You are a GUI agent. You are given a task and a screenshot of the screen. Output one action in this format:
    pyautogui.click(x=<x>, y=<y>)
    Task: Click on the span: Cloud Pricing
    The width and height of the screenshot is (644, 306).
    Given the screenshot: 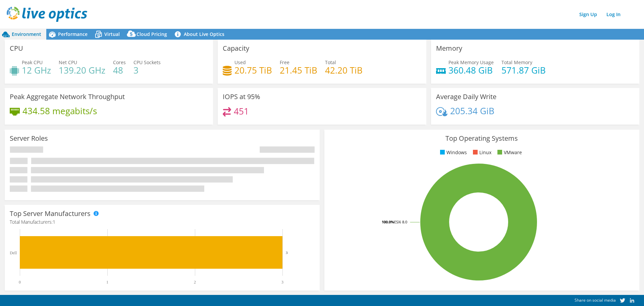 What is the action you would take?
    pyautogui.click(x=152, y=34)
    